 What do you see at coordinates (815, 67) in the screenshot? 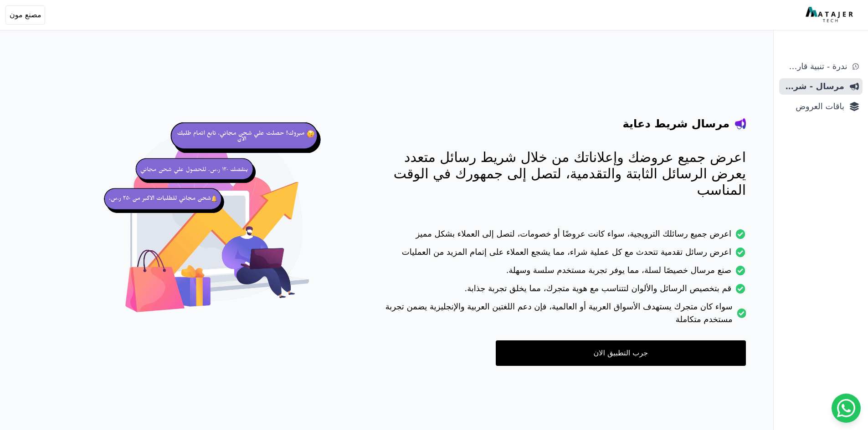
I see `span: ندرة - تنبية قارب علي النفاذ` at bounding box center [815, 67].